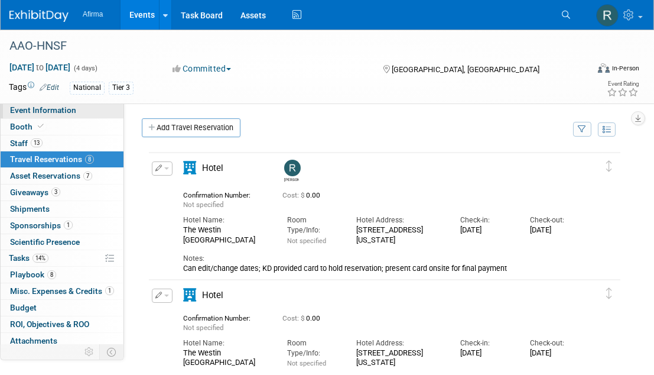  Describe the element at coordinates (41, 126) in the screenshot. I see `i: Booth reservation complete` at that location.